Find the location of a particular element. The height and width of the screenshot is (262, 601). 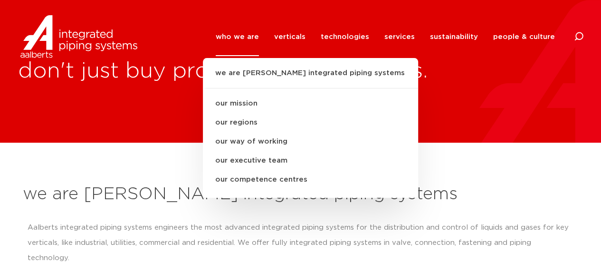

a: people & culture is located at coordinates (524, 37).